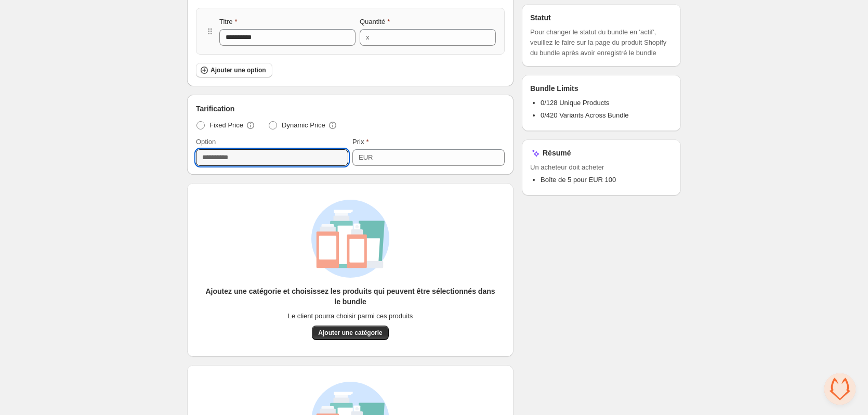 This screenshot has width=868, height=415. What do you see at coordinates (601, 168) in the screenshot?
I see `span: Un acheteur doit acheter` at bounding box center [601, 168].